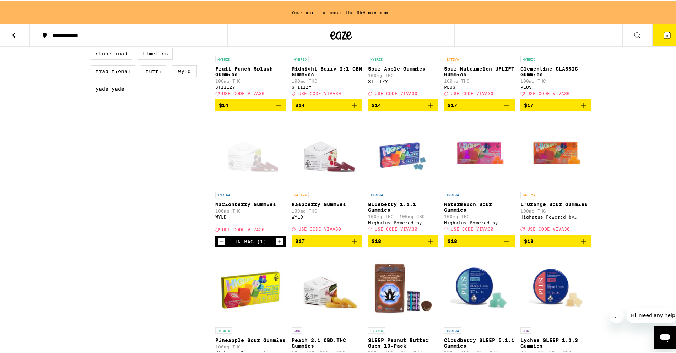 The width and height of the screenshot is (676, 353). What do you see at coordinates (479, 175) in the screenshot?
I see `a: Open page for Watermelon Sour Gummies from Highatus Powered by Cannabiotix` at bounding box center [479, 175].